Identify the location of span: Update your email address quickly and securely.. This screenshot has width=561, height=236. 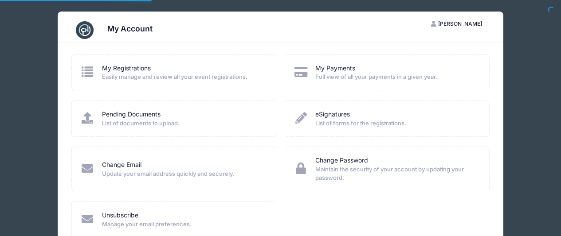
(183, 174).